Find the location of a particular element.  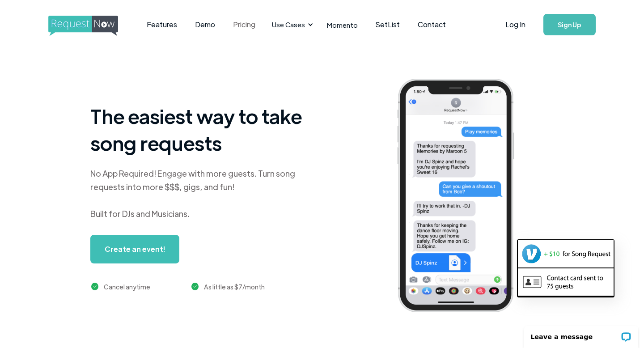

a: home is located at coordinates (82, 25).